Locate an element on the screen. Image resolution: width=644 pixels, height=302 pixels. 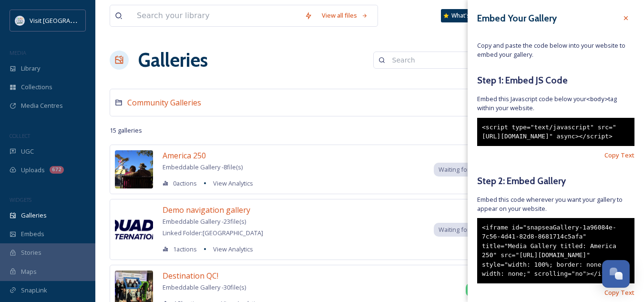
div: 672 is located at coordinates (57, 171).